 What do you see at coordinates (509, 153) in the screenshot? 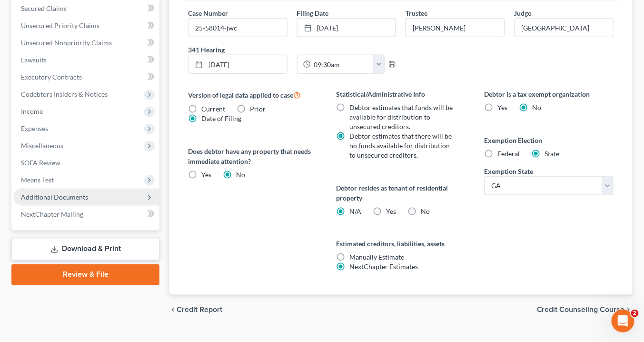
I see `span: Federal` at bounding box center [509, 153].